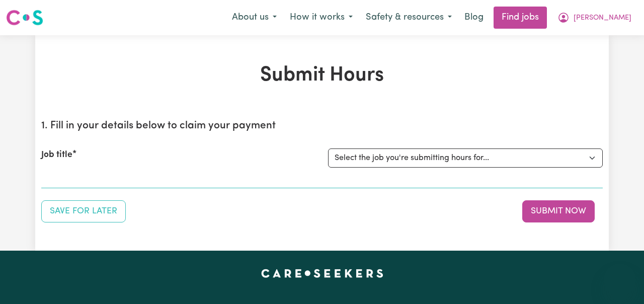 The width and height of the screenshot is (644, 304). I want to click on img: Careseekers logo, so click(25, 18).